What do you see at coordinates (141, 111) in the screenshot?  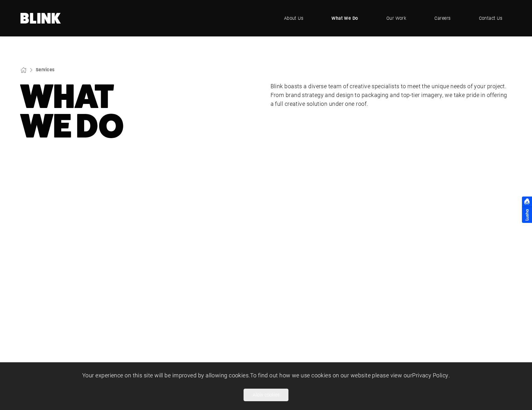 I see `h1: What` at bounding box center [141, 111].